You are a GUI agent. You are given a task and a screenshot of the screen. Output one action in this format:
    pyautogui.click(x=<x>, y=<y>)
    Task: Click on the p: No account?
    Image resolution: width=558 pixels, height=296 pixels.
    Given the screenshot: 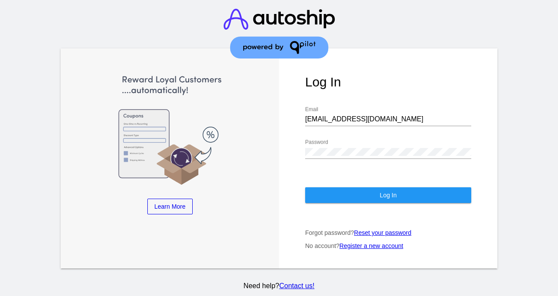 What is the action you would take?
    pyautogui.click(x=388, y=246)
    